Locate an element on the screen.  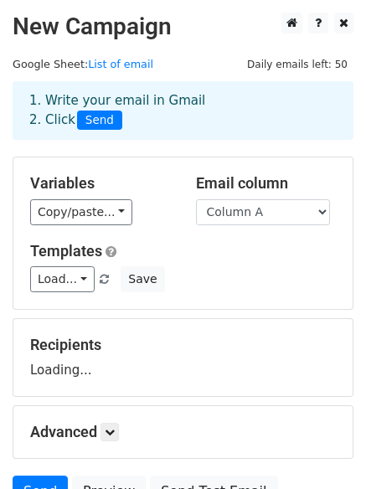
a: Daily emails left: 50 is located at coordinates (297, 64).